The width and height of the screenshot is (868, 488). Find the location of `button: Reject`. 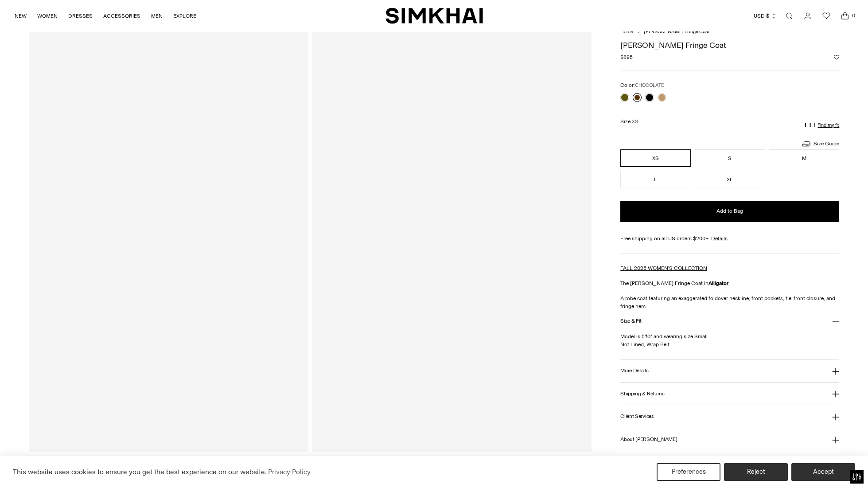

button: Reject is located at coordinates (756, 472).